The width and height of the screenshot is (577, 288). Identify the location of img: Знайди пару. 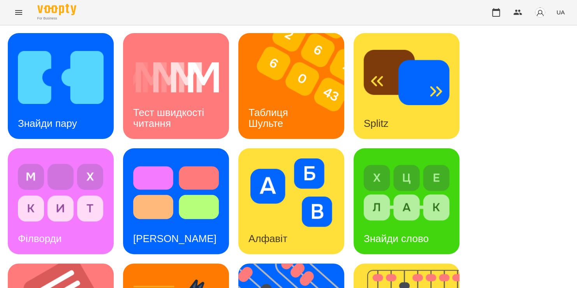
(61, 77).